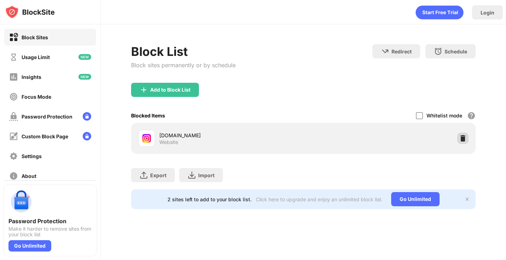  Describe the element at coordinates (183, 51) in the screenshot. I see `div: Block List` at that location.